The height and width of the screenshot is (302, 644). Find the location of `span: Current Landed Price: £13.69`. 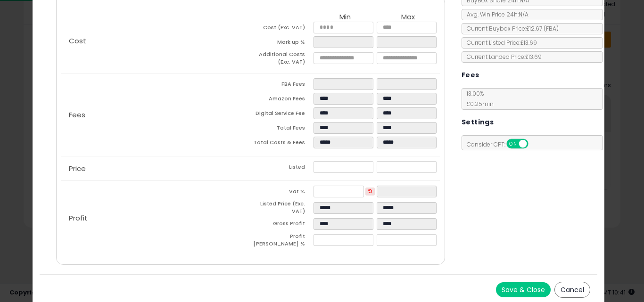

span: Current Landed Price: £13.69 is located at coordinates (502, 57).